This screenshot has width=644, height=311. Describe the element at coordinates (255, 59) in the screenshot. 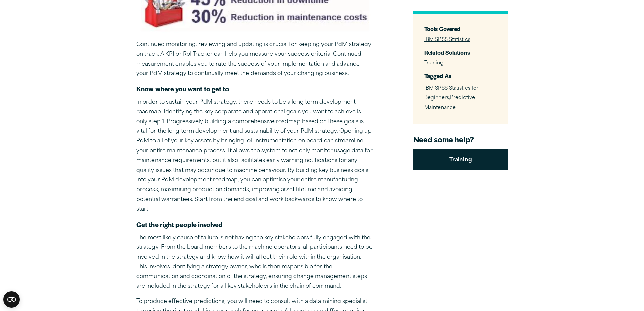

I see `p: Continued monitoring, reviewing and updating is crucial for keeping your PdM strategy on track. A...` at that location.